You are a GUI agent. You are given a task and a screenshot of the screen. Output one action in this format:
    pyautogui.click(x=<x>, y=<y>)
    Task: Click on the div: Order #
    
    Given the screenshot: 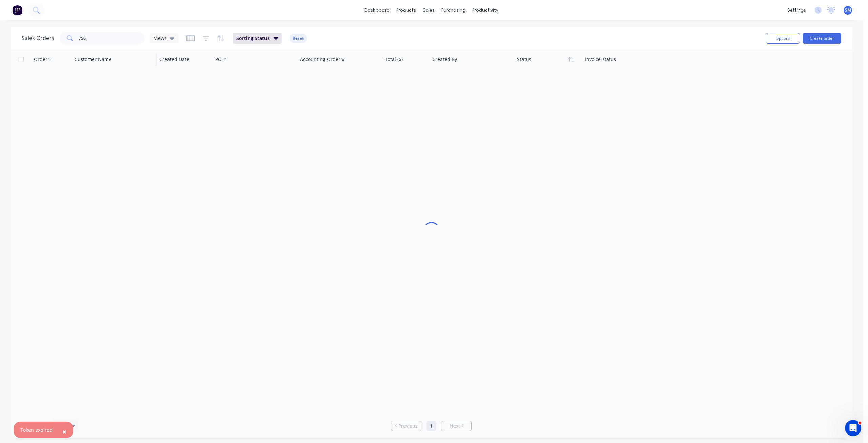 What is the action you would take?
    pyautogui.click(x=43, y=59)
    